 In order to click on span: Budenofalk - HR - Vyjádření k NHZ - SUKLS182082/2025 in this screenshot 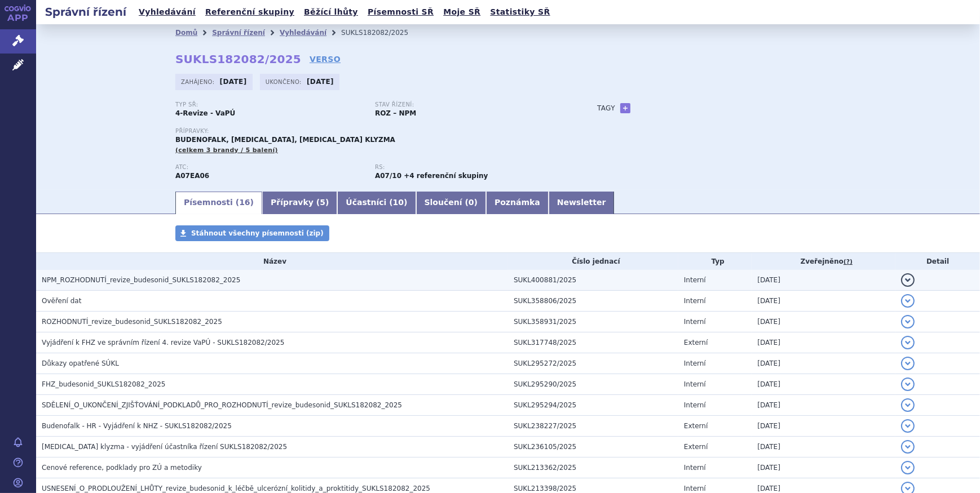, I will do `click(136, 426)`.